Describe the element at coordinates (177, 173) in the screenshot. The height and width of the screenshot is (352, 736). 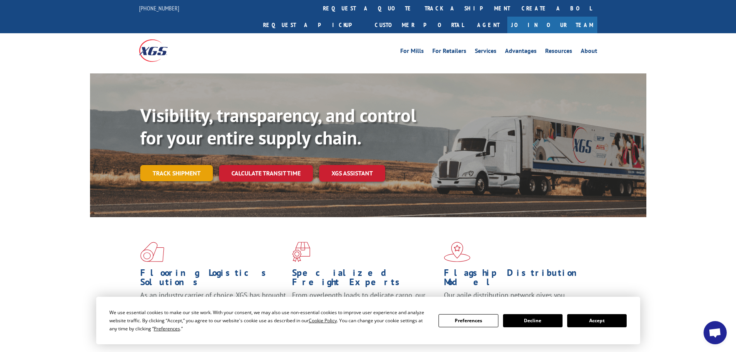
I see `a: Track shipment` at that location.